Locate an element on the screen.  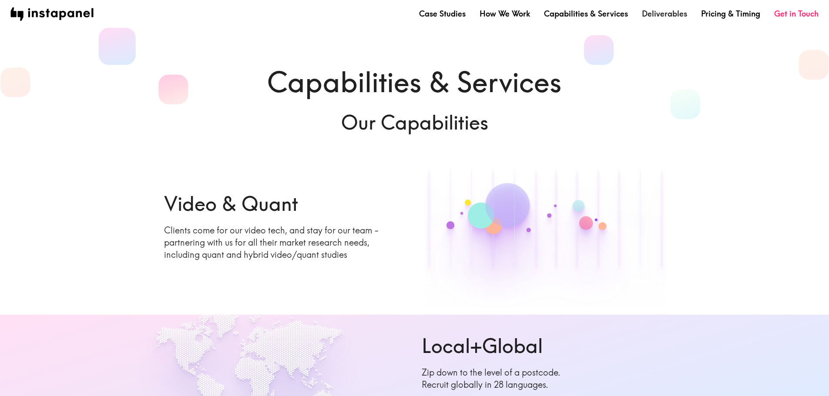
a: Deliverables is located at coordinates (664, 13).